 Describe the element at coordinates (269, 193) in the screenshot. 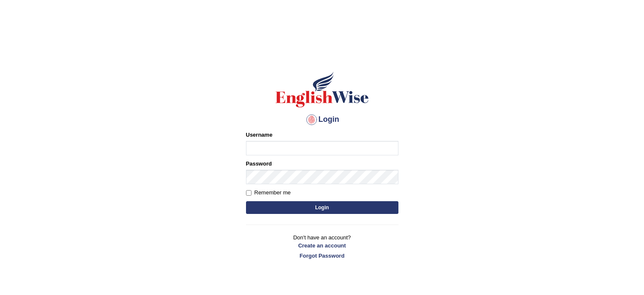

I see `label: Remember me` at that location.